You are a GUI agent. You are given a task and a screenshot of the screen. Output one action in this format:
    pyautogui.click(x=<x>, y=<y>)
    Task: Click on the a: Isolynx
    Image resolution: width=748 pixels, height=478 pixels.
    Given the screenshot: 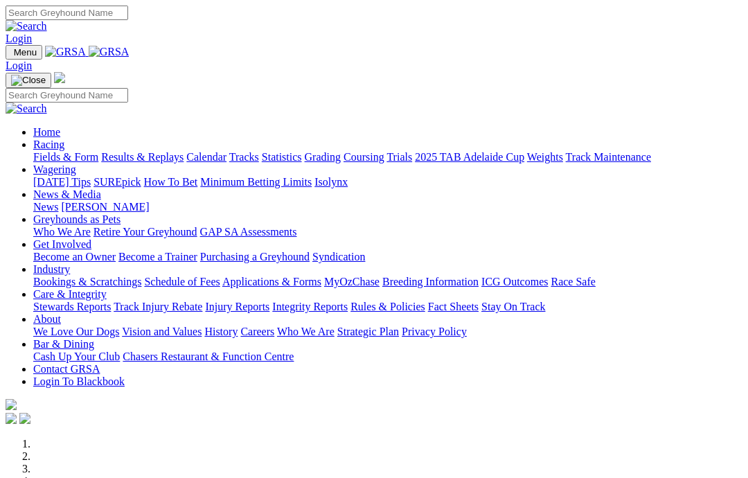 What is the action you would take?
    pyautogui.click(x=331, y=181)
    